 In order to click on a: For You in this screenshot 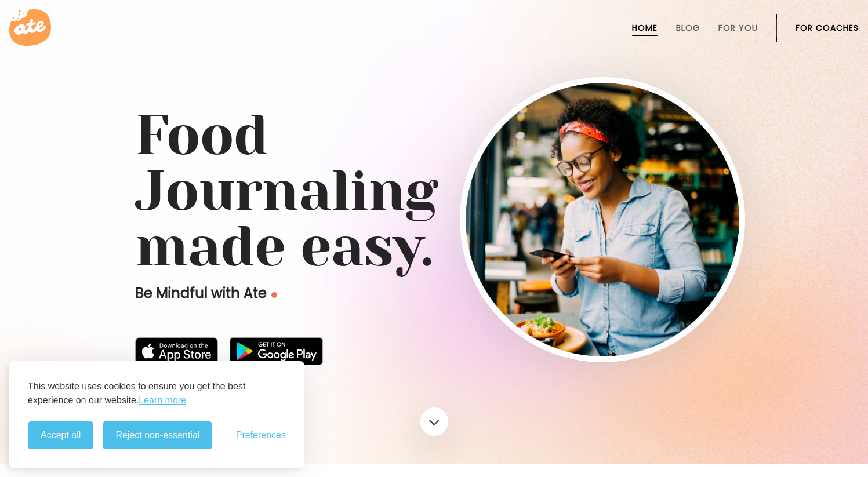, I will do `click(739, 28)`.